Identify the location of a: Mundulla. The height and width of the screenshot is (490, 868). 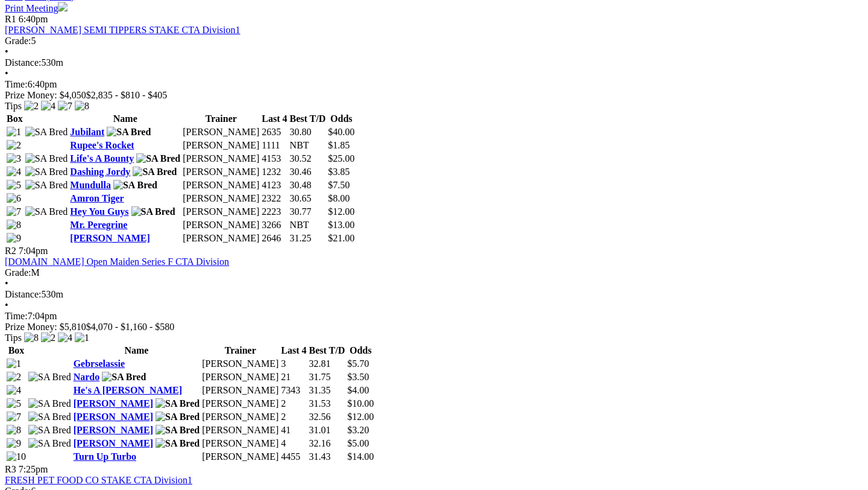
(90, 184).